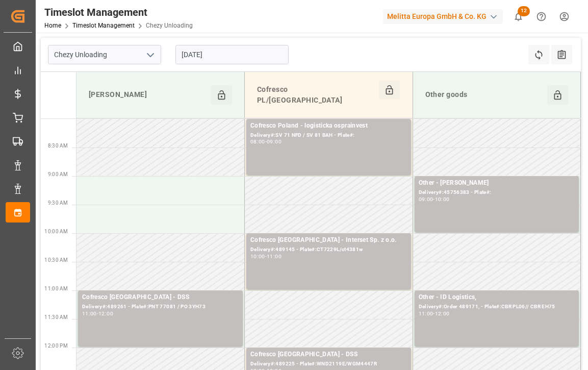 The height and width of the screenshot is (370, 588). I want to click on div: Delivery#:489145 - Plate#:CT7229L/ct4381w, so click(328, 250).